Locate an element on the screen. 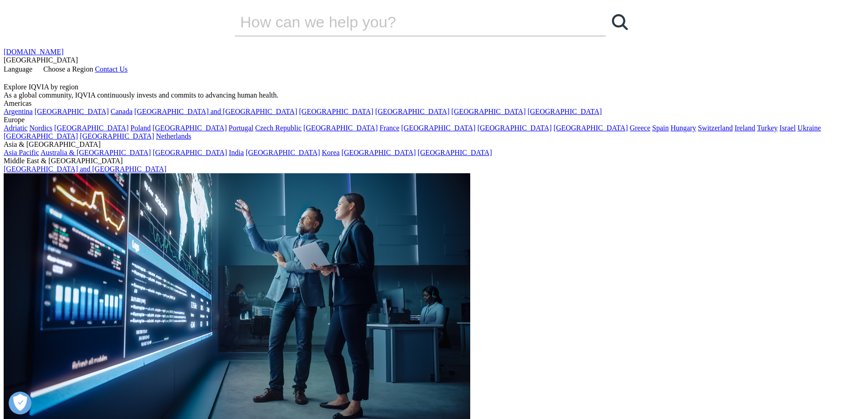 Image resolution: width=868 pixels, height=419 pixels. a: India is located at coordinates (236, 152).